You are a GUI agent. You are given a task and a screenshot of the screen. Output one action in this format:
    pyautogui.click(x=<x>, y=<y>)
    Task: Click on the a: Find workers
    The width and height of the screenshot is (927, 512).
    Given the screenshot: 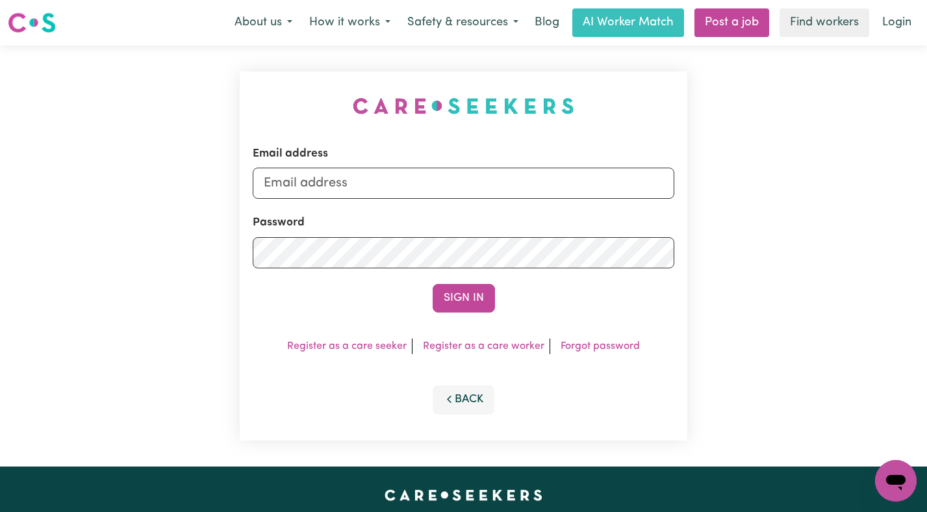 What is the action you would take?
    pyautogui.click(x=824, y=23)
    